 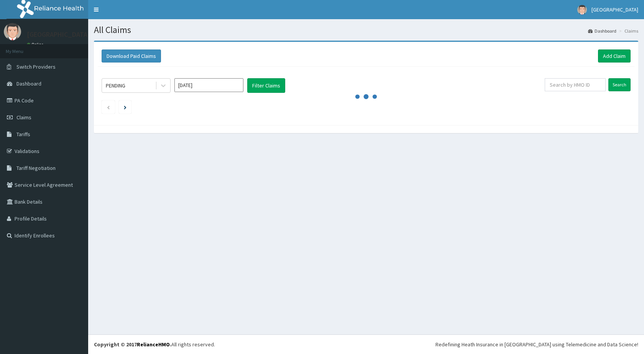 What do you see at coordinates (23, 134) in the screenshot?
I see `span: Tariffs` at bounding box center [23, 134].